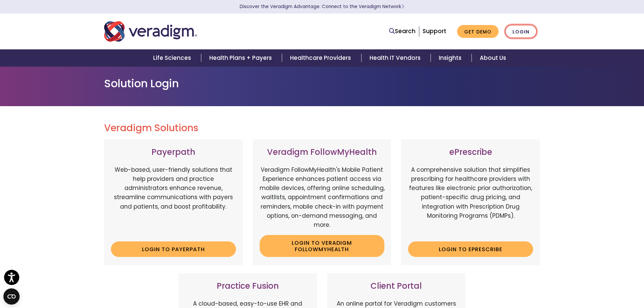  What do you see at coordinates (322, 58) in the screenshot?
I see `a: Healthcare Providers` at bounding box center [322, 58].